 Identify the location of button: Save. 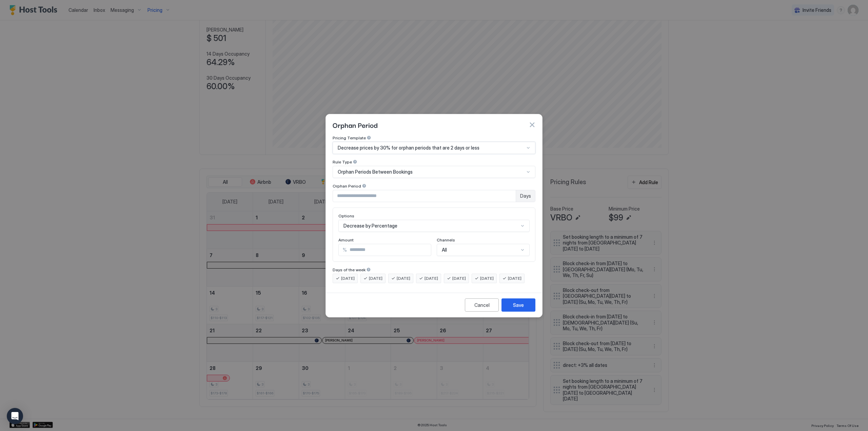
(518, 305).